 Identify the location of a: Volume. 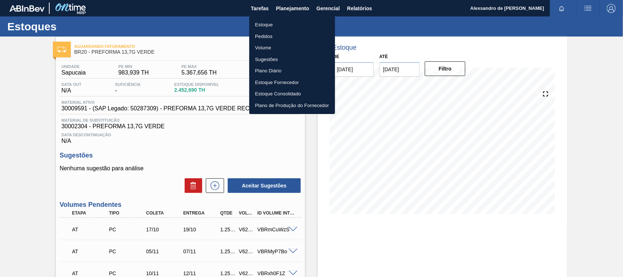
(292, 48).